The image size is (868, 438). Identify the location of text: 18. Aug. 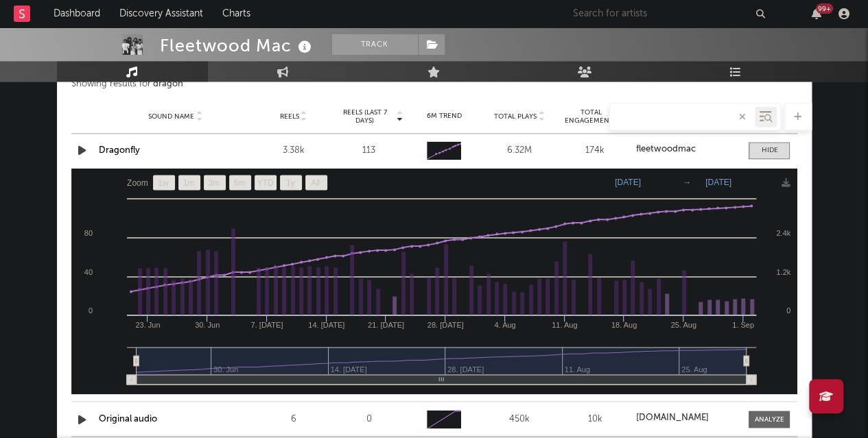
(623, 325).